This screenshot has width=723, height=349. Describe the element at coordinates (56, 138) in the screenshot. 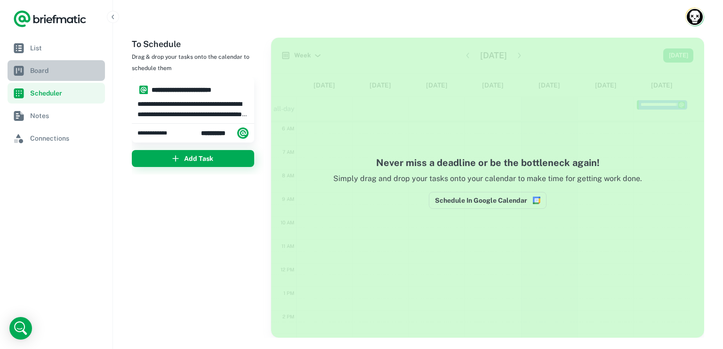

I see `a: Connections` at that location.